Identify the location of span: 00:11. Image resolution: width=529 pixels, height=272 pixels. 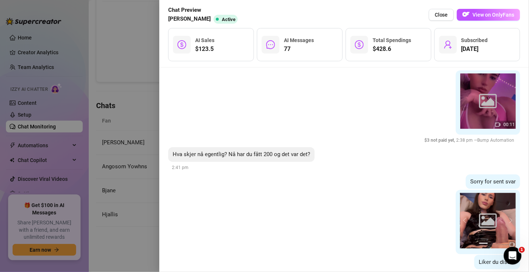
(509, 125).